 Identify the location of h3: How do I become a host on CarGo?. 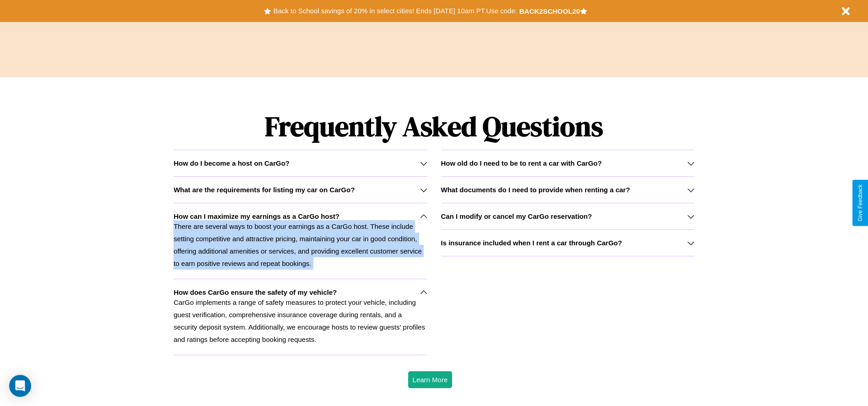
(231, 163).